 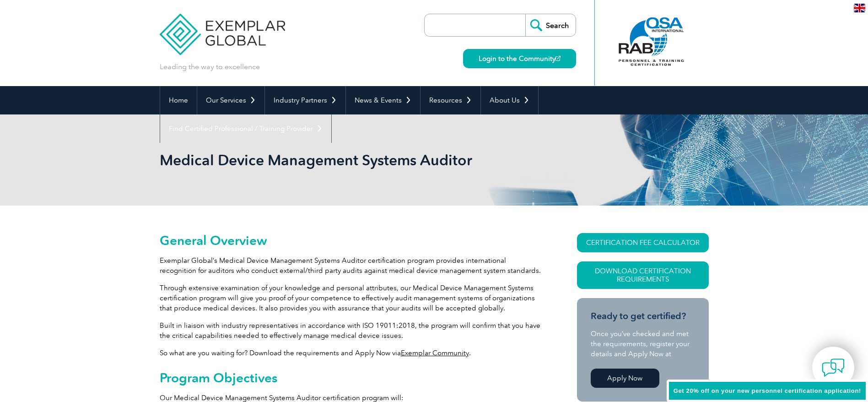 I want to click on a: Exemplar Community, so click(x=434, y=353).